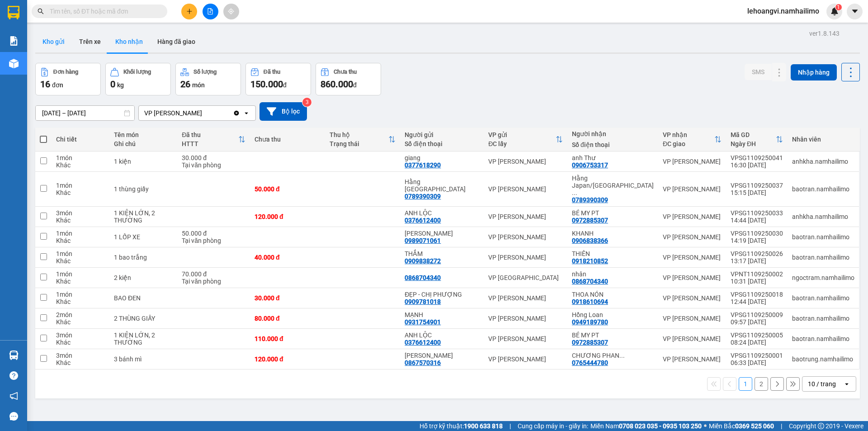  I want to click on div: 0918610694, so click(590, 301).